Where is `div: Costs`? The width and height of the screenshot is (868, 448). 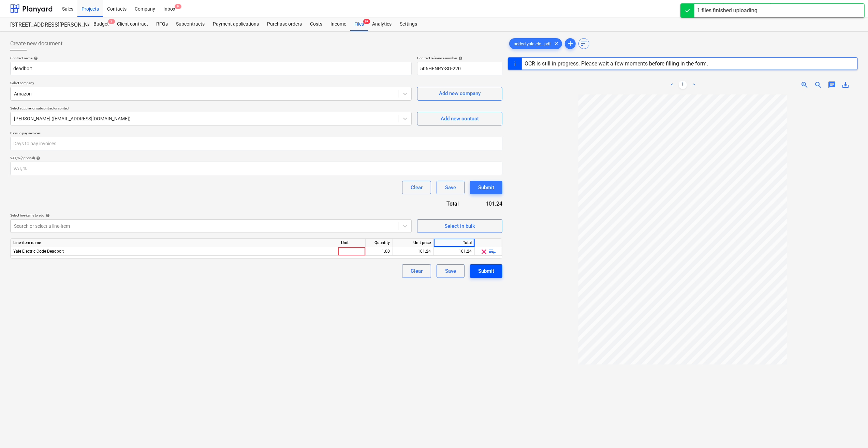
div: Costs is located at coordinates (316, 24).